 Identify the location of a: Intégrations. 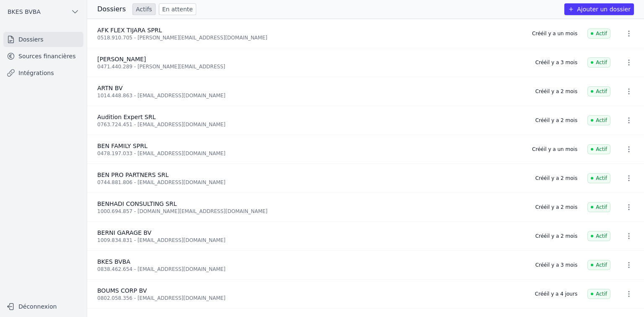
(43, 73).